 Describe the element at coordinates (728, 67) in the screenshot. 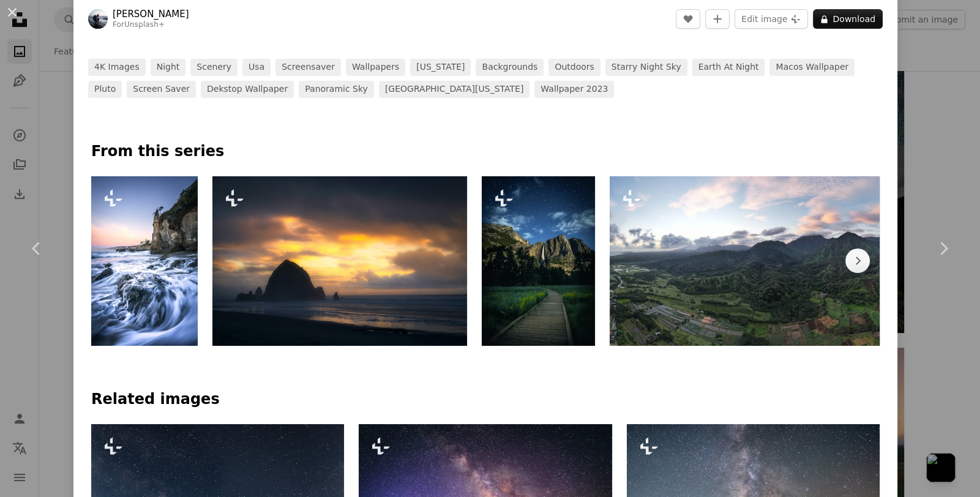

I see `a: earth at night` at that location.